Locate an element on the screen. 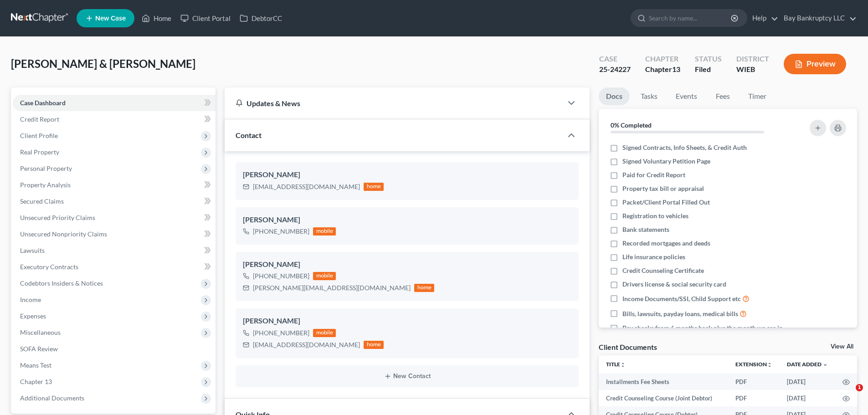 Image resolution: width=868 pixels, height=415 pixels. i: expand_more is located at coordinates (825, 365).